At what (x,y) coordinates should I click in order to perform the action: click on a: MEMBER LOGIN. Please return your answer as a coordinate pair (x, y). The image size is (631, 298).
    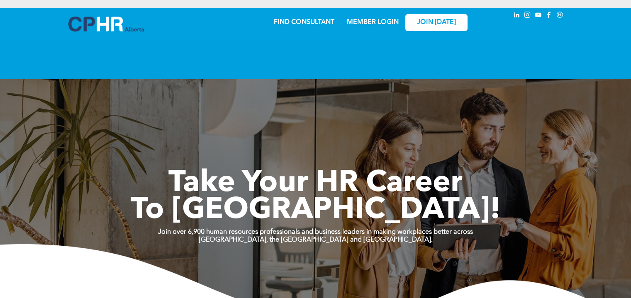
    Looking at the image, I should click on (373, 22).